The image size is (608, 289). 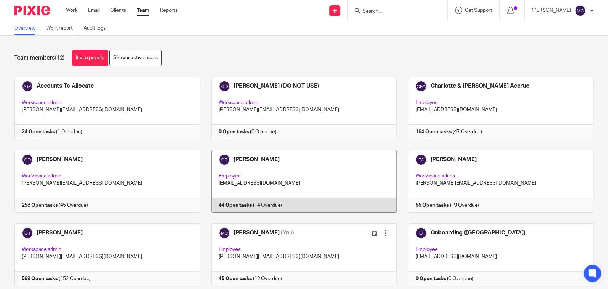 I want to click on img: svg%3E, so click(x=580, y=11).